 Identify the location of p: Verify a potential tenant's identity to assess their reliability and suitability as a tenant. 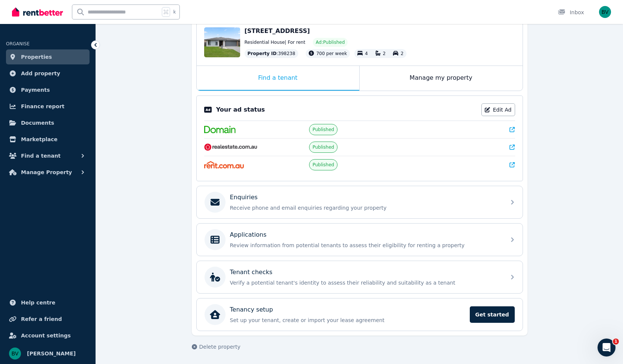
(365, 283).